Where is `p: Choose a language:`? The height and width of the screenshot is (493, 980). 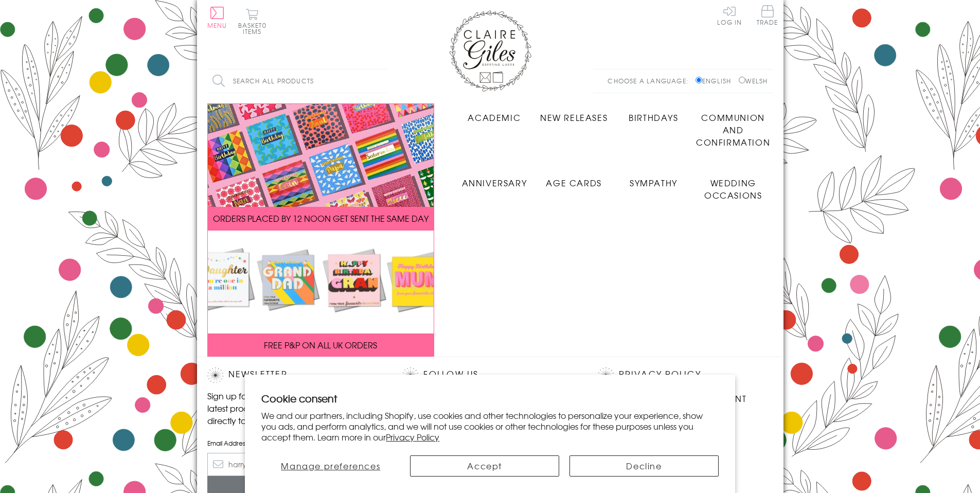
p: Choose a language: is located at coordinates (650, 81).